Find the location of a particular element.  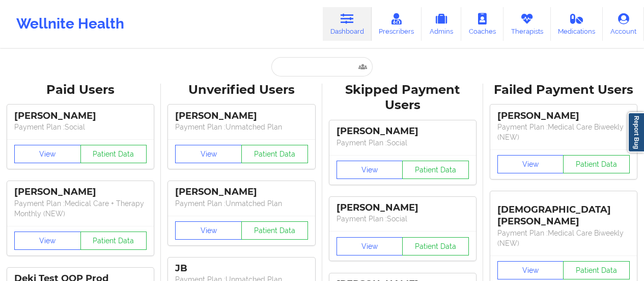

div: Unverified Users is located at coordinates (241, 90).